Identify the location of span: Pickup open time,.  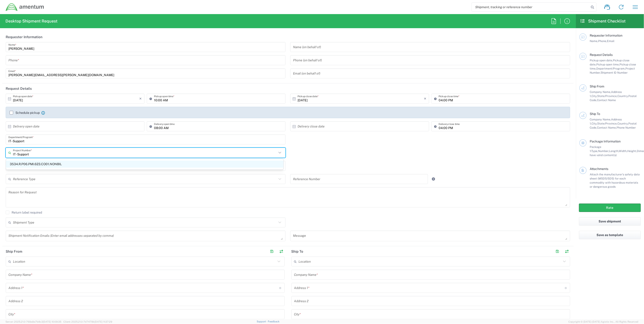
(608, 64).